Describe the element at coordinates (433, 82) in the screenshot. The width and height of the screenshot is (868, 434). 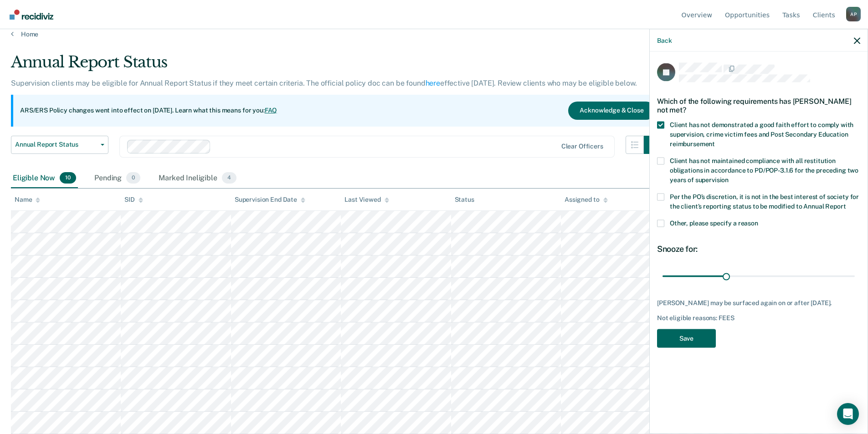
I see `a: here` at that location.